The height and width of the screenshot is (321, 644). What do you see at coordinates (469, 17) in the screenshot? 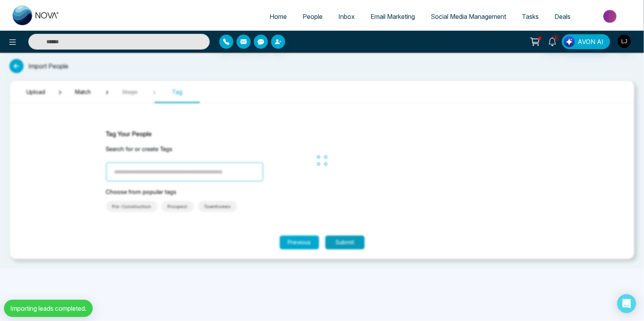
I see `a: Social Media Management` at bounding box center [469, 17].